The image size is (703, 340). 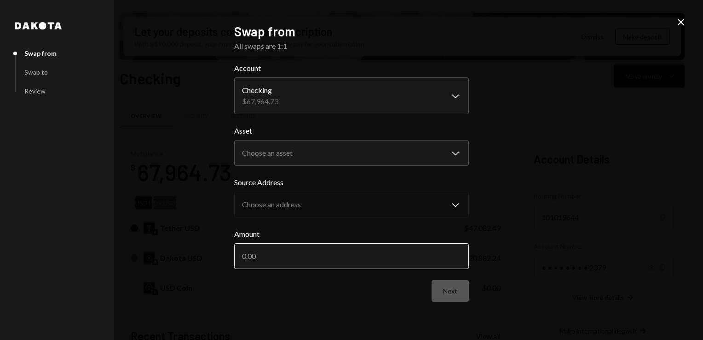 I want to click on div: Review, so click(x=35, y=91).